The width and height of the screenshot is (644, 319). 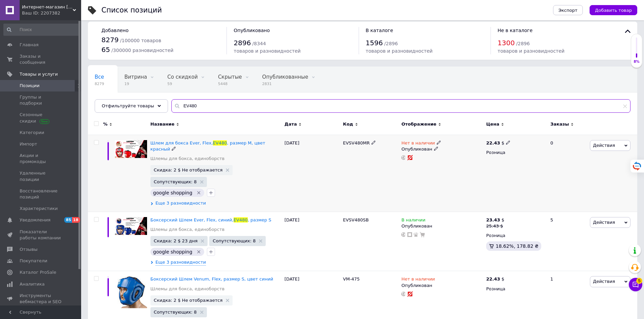 I want to click on span: 2896, so click(x=242, y=43).